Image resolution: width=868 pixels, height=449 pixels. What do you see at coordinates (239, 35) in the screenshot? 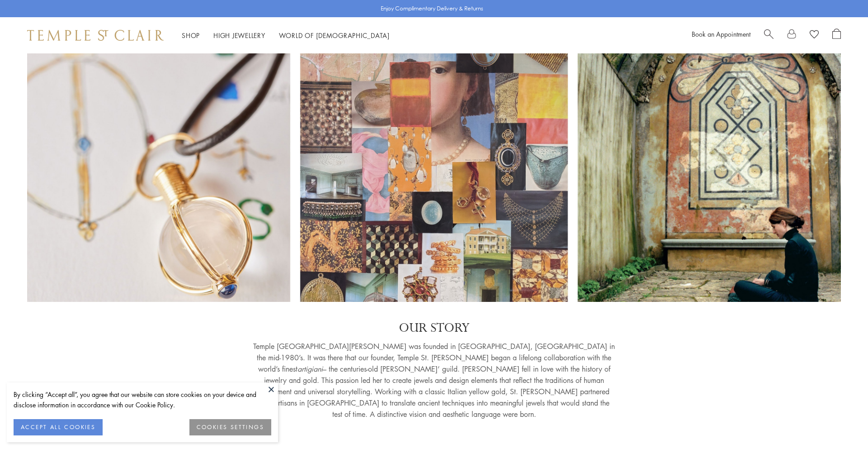
I see `a: High JewelleryHigh Jewellery` at bounding box center [239, 35].